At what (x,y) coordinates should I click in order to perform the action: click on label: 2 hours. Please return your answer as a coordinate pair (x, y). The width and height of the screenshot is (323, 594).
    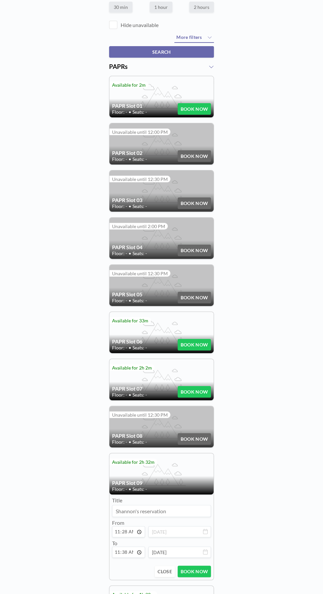
    Looking at the image, I should click on (201, 7).